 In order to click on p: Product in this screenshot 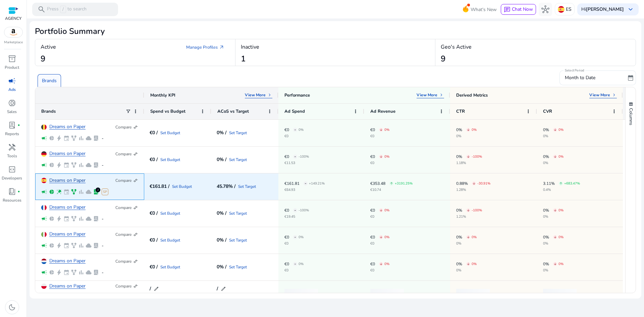, I will do `click(11, 67)`.